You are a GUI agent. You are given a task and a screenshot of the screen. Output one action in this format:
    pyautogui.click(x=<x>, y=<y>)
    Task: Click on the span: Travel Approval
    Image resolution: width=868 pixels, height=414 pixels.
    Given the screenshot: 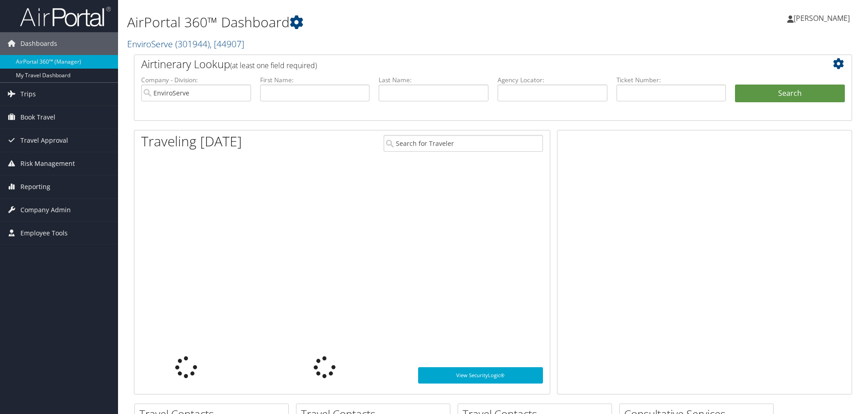 What is the action you would take?
    pyautogui.click(x=44, y=140)
    